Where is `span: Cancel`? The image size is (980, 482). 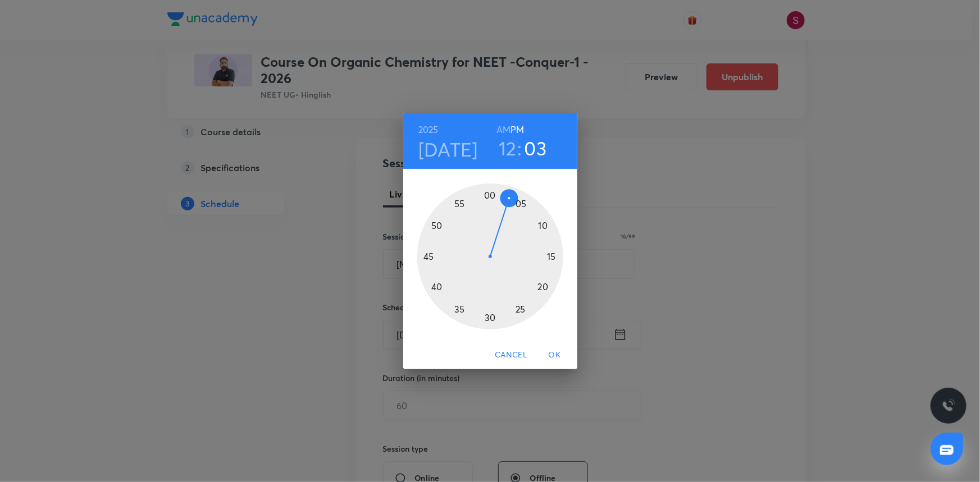 span: Cancel is located at coordinates (511, 355).